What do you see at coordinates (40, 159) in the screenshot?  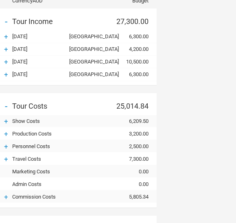 I see `div: Travel Costs` at bounding box center [40, 159].